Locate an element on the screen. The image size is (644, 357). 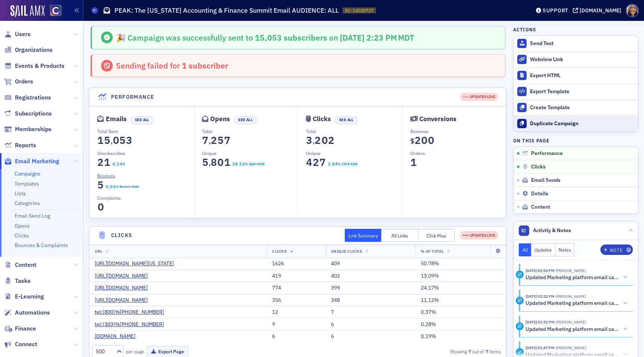
span: Tasks is located at coordinates (23, 281).